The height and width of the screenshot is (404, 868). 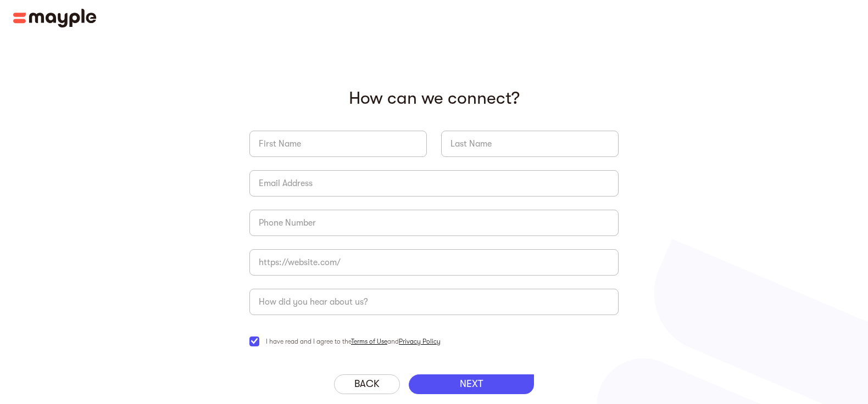 I want to click on a: Privacy Policy, so click(x=420, y=341).